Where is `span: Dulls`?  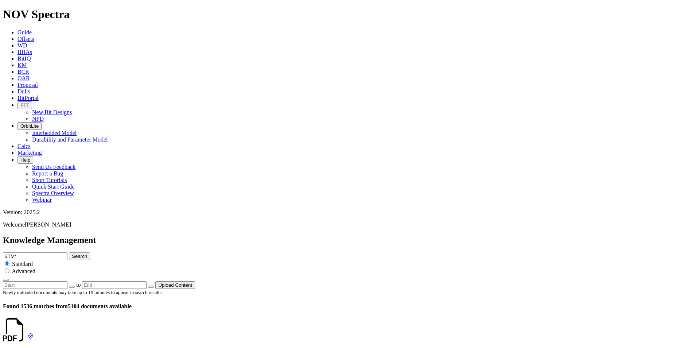 span: Dulls is located at coordinates (24, 91).